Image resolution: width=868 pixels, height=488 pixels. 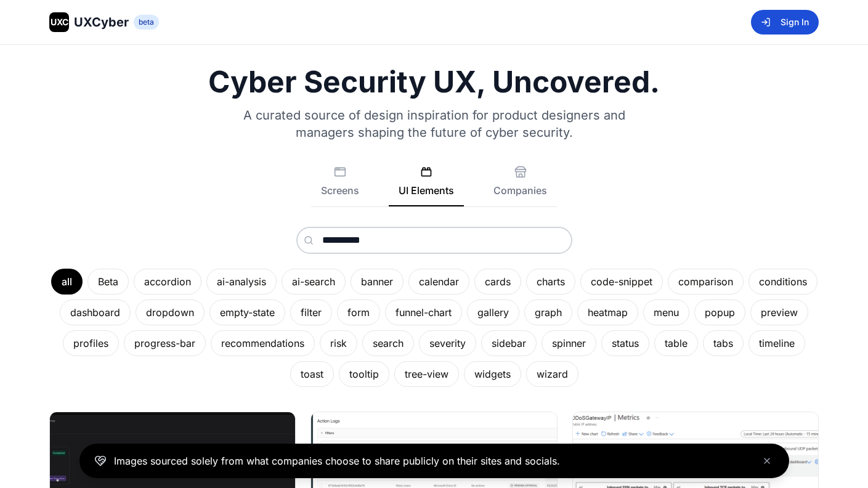 I want to click on div: tree-view, so click(x=427, y=374).